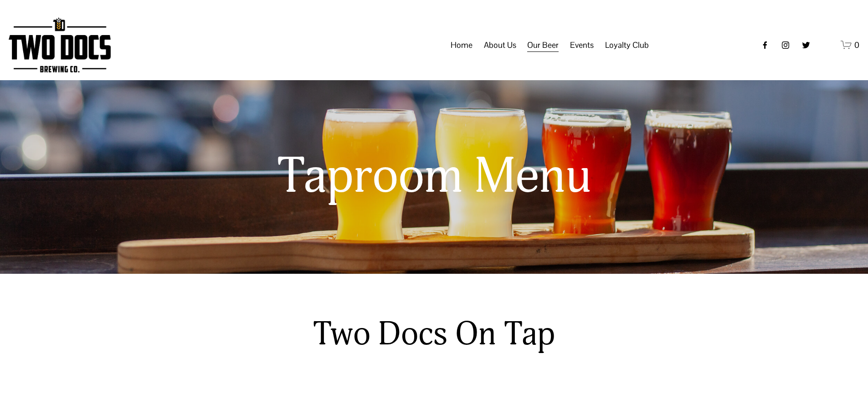  I want to click on span: Loyalty Club, so click(627, 45).